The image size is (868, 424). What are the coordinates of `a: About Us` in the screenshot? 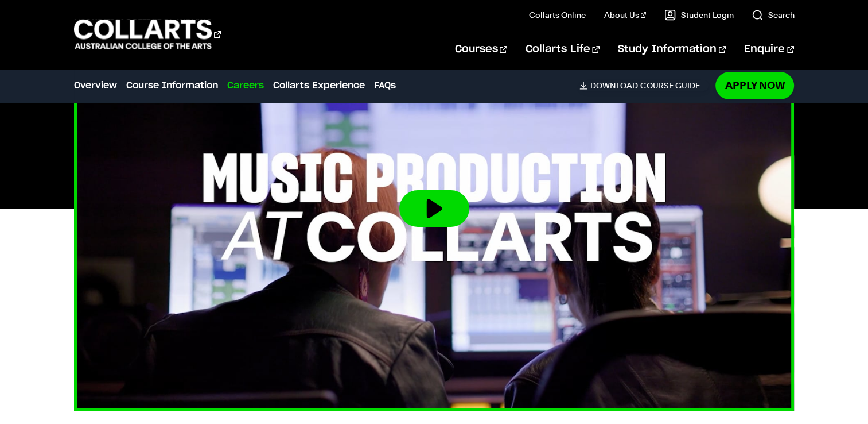 It's located at (626, 15).